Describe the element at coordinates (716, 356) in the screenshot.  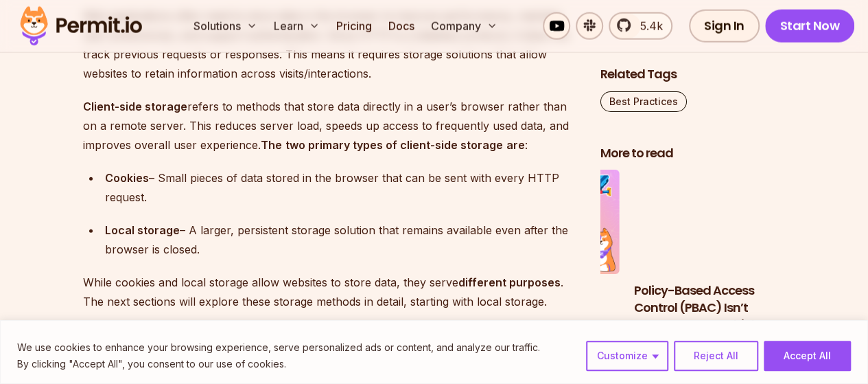
I see `button: Reject All` at that location.